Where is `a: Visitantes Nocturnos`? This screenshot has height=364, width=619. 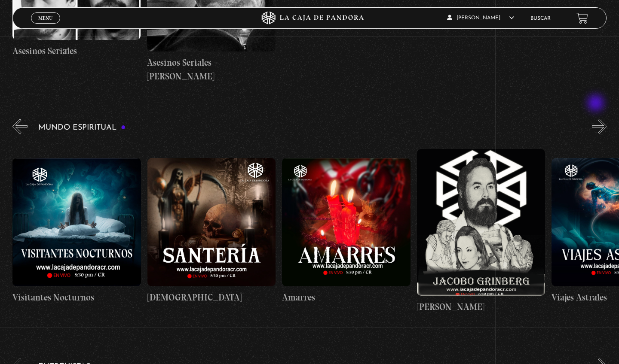 a: Visitantes Nocturnos is located at coordinates (77, 231).